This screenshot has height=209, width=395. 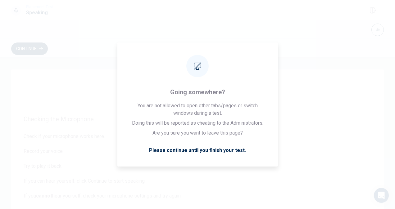 I want to click on span: Check if your microphone works here. Record your voice. Try to play it back. If you can hear your..., so click(x=198, y=167).